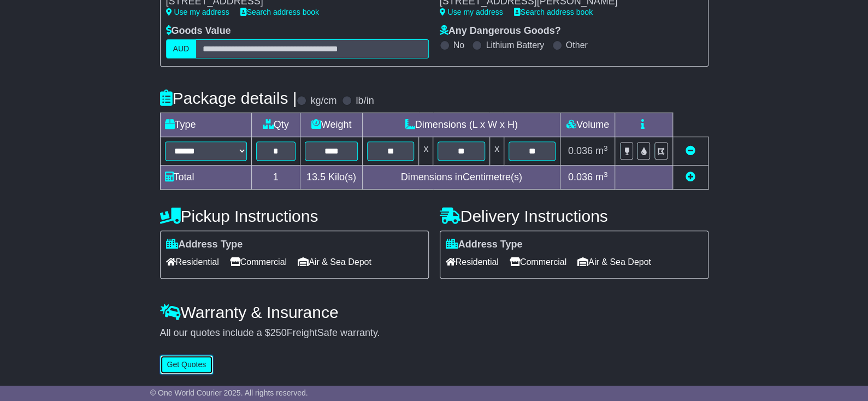 Image resolution: width=868 pixels, height=401 pixels. I want to click on label: AUD, so click(182, 48).